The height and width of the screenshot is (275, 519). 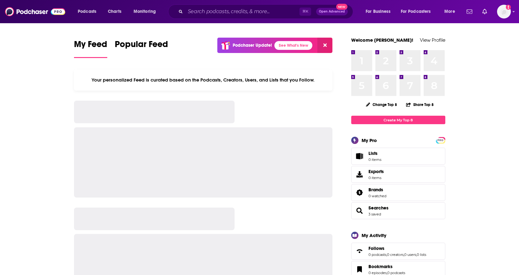 What do you see at coordinates (91, 46) in the screenshot?
I see `span: My Feed` at bounding box center [91, 46].